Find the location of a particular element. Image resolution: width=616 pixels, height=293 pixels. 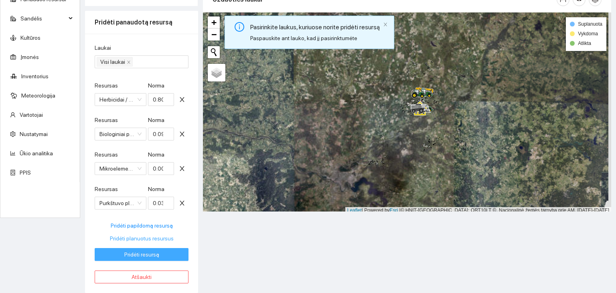

div: Paspauskite ant lauko, kad jį pasirinktumėte is located at coordinates (315, 38).